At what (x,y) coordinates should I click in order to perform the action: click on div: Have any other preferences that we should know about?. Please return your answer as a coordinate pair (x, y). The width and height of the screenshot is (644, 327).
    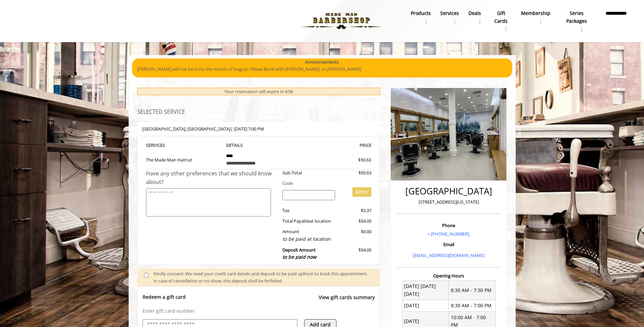
    Looking at the image, I should click on (212, 178).